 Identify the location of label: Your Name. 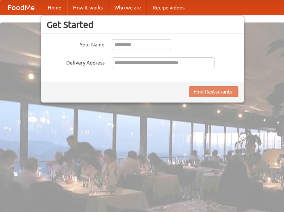
(76, 43).